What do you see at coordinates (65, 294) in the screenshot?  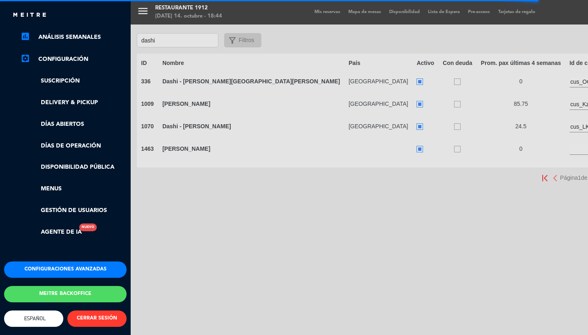 I see `button: Meitre backoffice` at bounding box center [65, 294].